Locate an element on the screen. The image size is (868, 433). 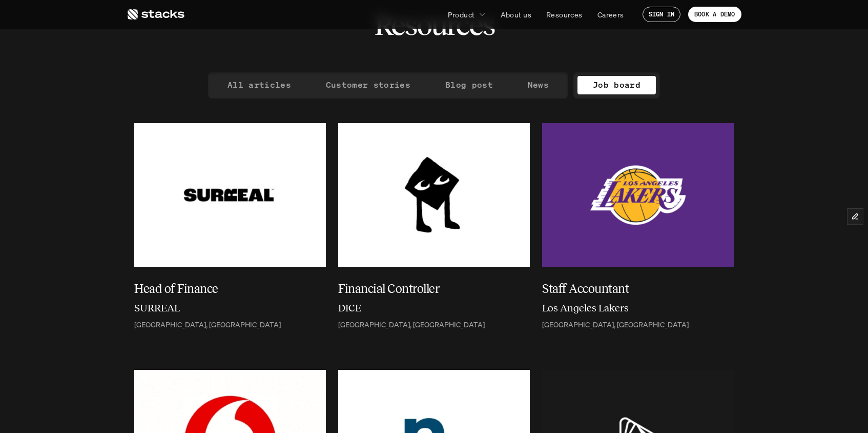
a: All articles is located at coordinates (260, 85).